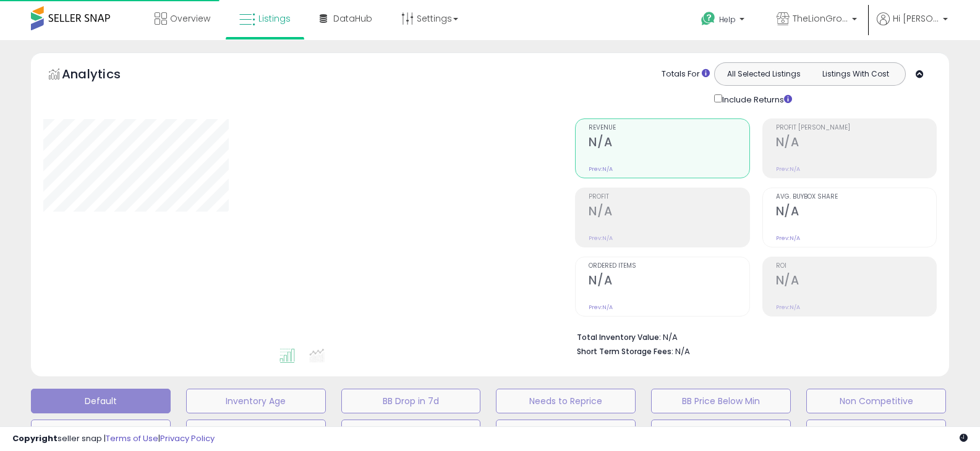  I want to click on button: Non Competitive, so click(876, 402).